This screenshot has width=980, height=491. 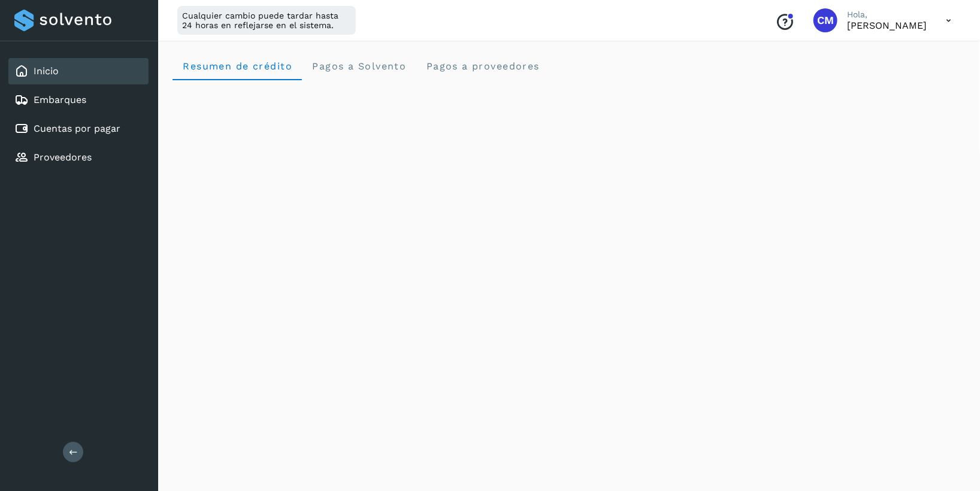 What do you see at coordinates (79, 100) in the screenshot?
I see `div: Embarques` at bounding box center [79, 100].